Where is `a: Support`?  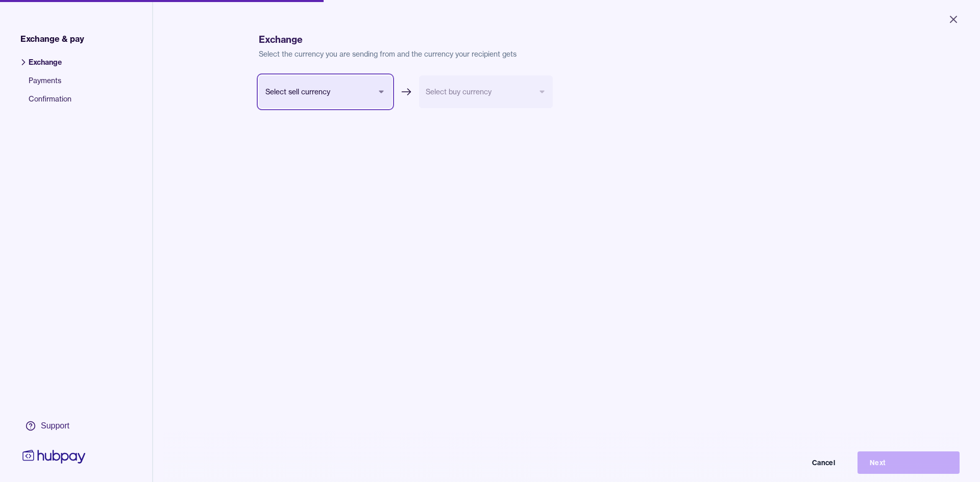
a: Support is located at coordinates (54, 426).